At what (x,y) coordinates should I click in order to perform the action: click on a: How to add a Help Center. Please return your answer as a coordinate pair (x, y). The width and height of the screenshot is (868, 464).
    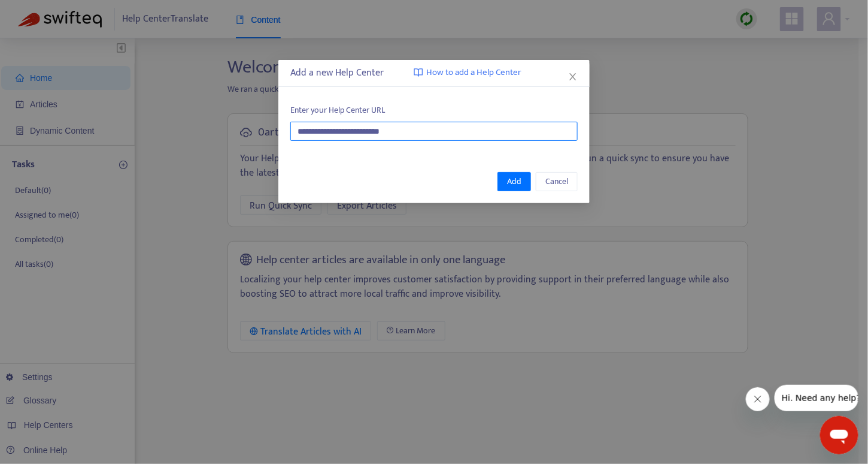
    Looking at the image, I should click on (467, 72).